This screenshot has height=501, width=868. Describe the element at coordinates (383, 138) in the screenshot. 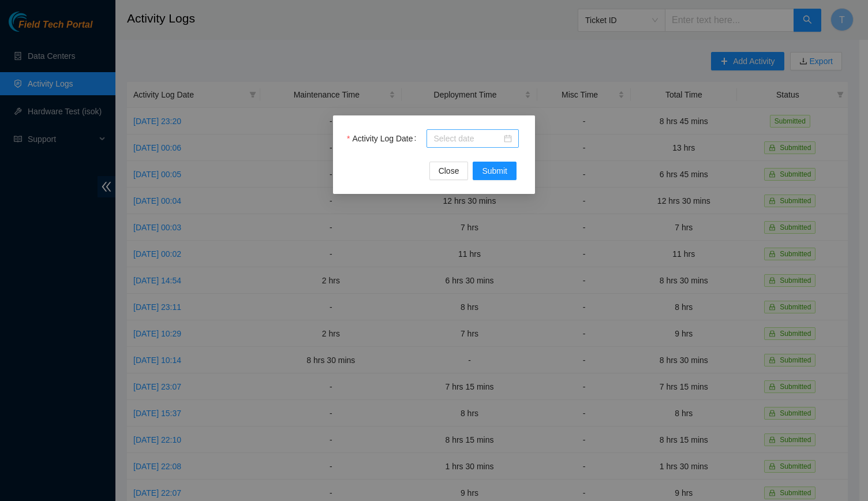

I see `label: Activity Log Date` at that location.